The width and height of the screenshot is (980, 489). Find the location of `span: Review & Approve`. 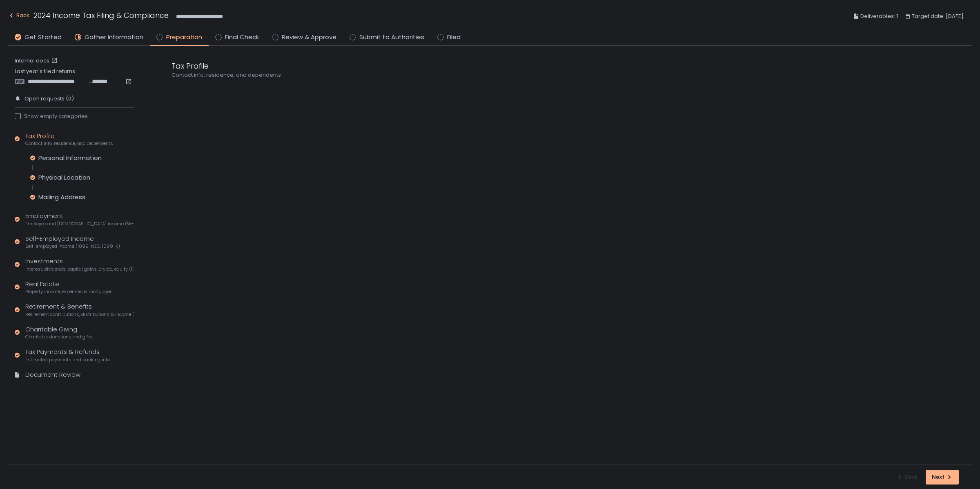

span: Review & Approve is located at coordinates (309, 37).